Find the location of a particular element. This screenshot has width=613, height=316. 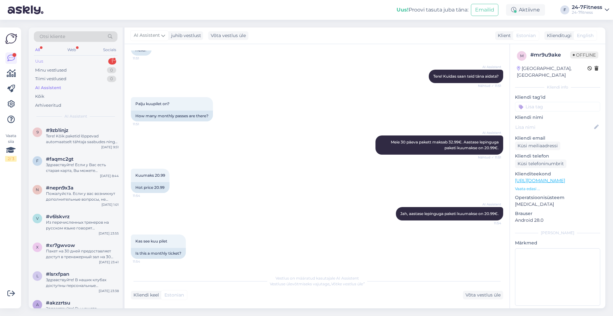

span: Otsi kliente is located at coordinates (52, 36).